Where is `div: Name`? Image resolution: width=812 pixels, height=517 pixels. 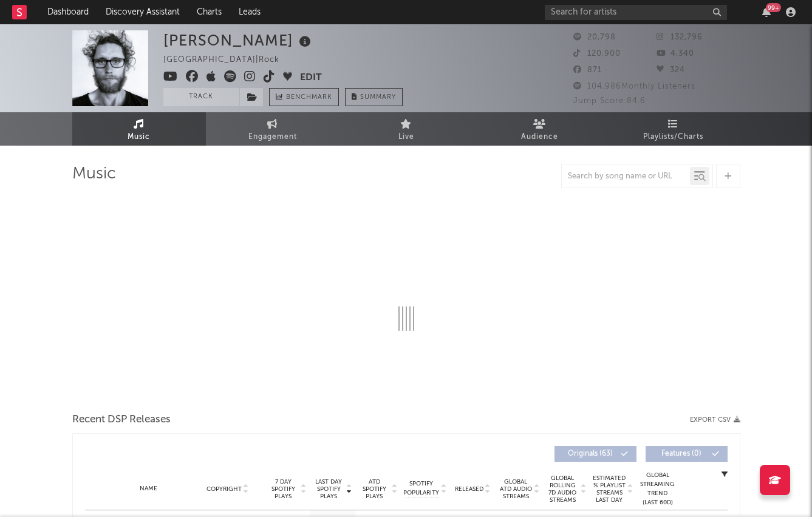 div: Name is located at coordinates (149, 488).